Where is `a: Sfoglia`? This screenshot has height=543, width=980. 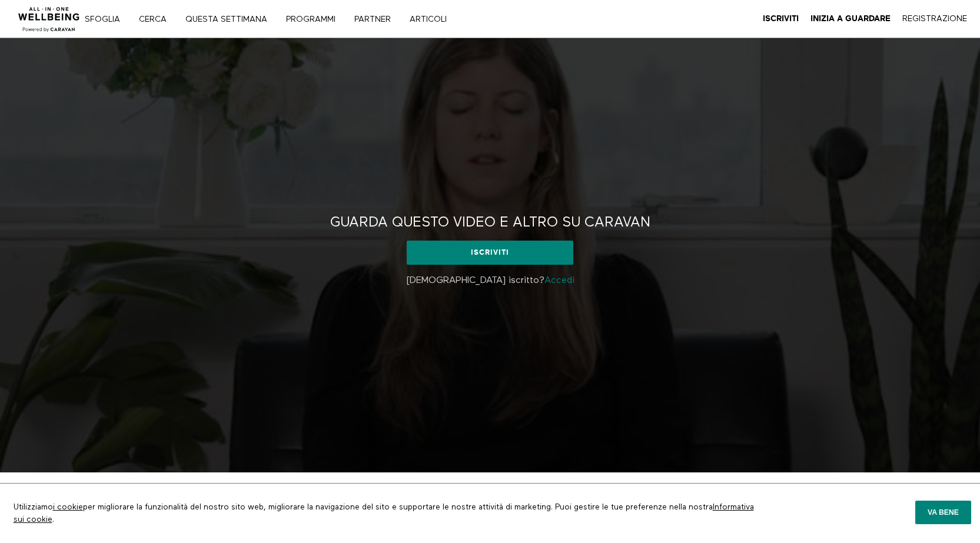 a: Sfoglia is located at coordinates (107, 19).